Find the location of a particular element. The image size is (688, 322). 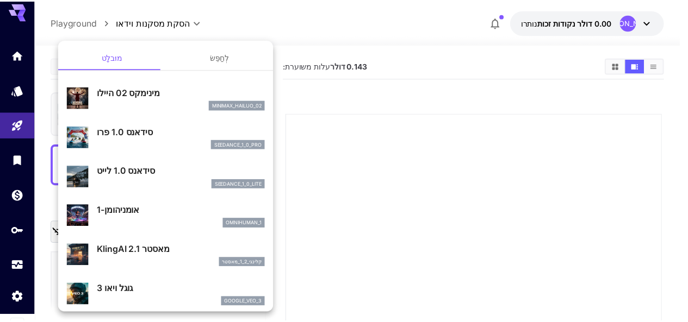

div: אומניהומן-1omnihuman_1 is located at coordinates (167, 216).